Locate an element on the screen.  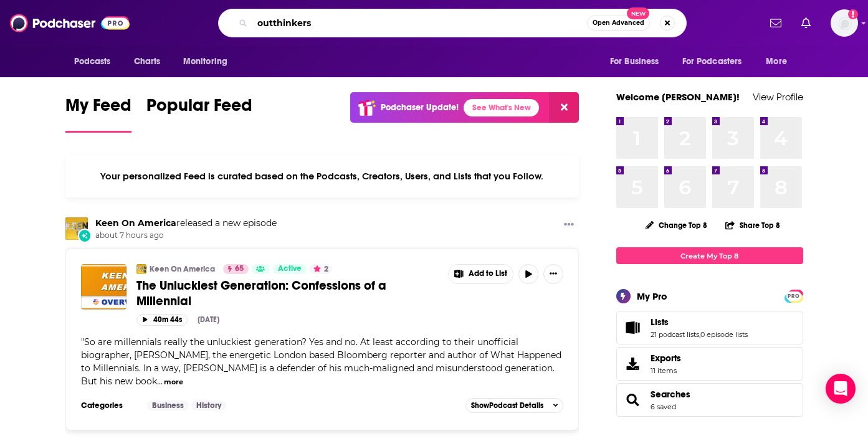
a: Podchaser - Follow, Share and Rate Podcasts is located at coordinates (70, 23).